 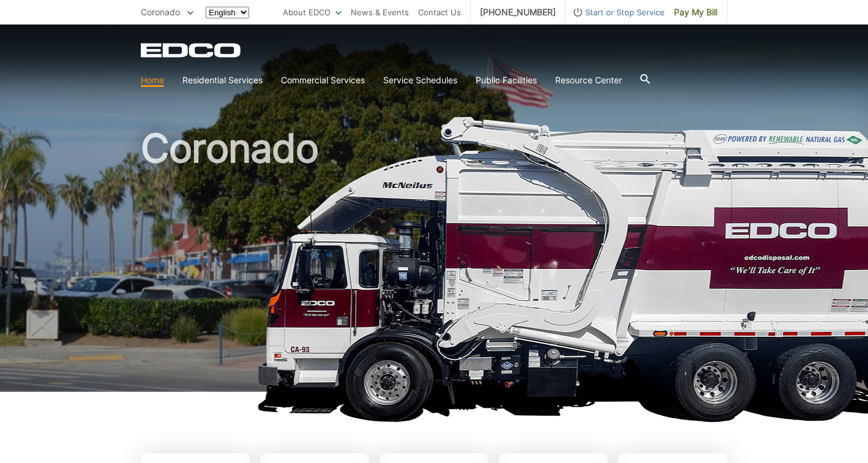 What do you see at coordinates (440, 13) in the screenshot?
I see `a: Contact Us` at bounding box center [440, 13].